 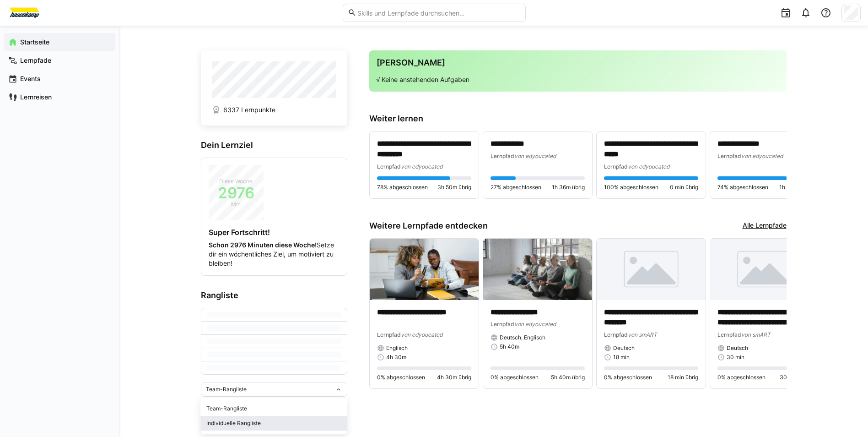 What do you see at coordinates (274, 145) in the screenshot?
I see `h3: Dein Lernziel` at bounding box center [274, 145].